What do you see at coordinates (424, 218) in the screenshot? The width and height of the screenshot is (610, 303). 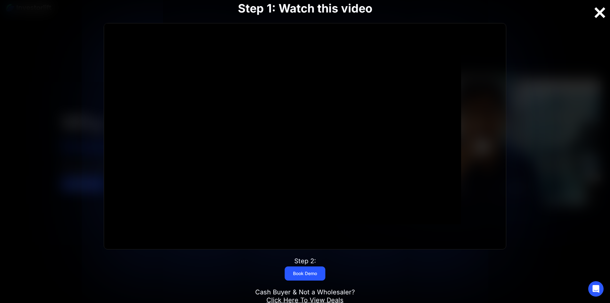 I see `button: Show captions menu` at bounding box center [424, 218].